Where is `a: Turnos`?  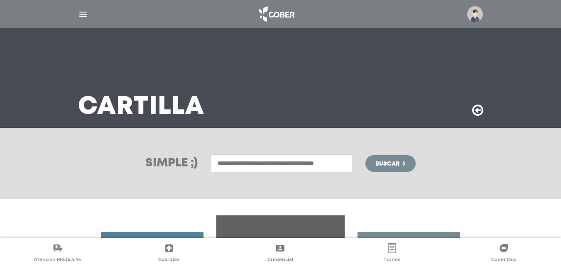 a: Turnos is located at coordinates (392, 254).